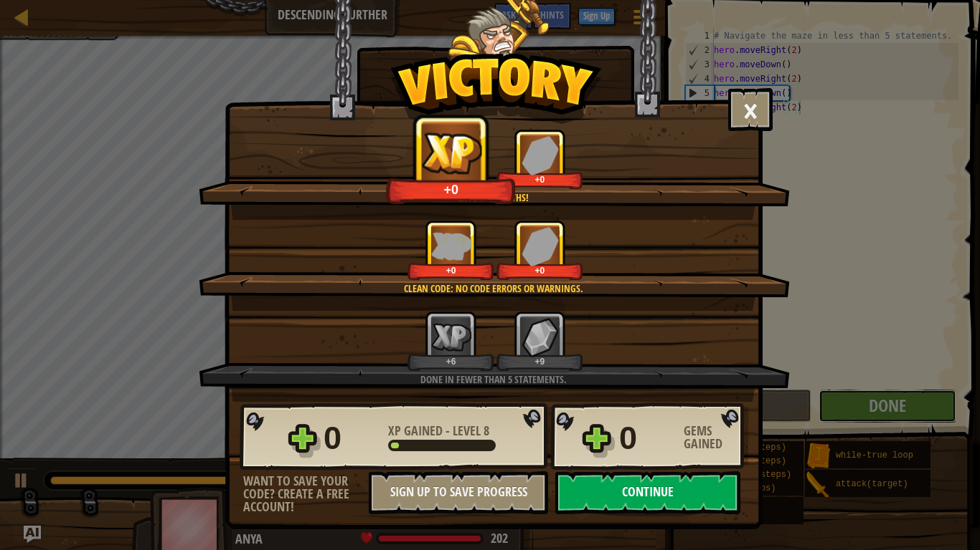 Image resolution: width=980 pixels, height=550 pixels. I want to click on div: +6, so click(450, 361).